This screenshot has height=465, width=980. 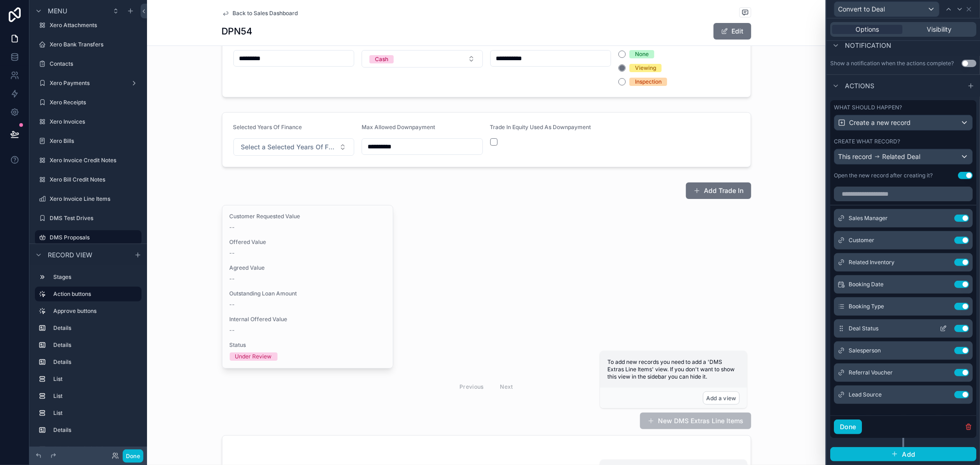 I want to click on a: Xero Attachments, so click(x=88, y=25).